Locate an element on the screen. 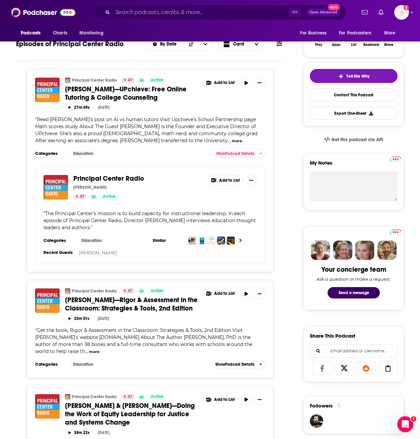  span: Logged in as systemsteam is located at coordinates (401, 12).